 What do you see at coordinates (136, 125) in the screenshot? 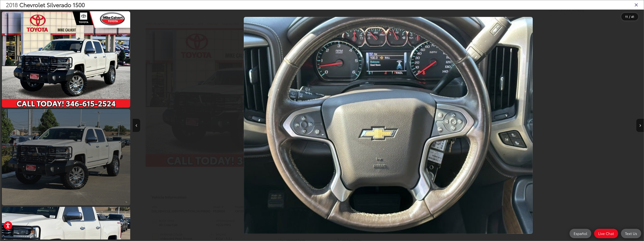
I see `button: Previous image` at bounding box center [136, 125].